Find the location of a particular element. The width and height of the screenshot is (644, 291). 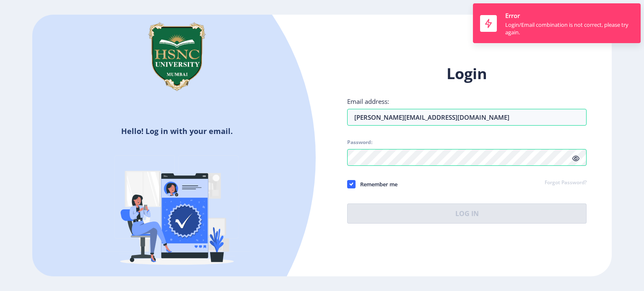

span: Remember me is located at coordinates (376, 184).